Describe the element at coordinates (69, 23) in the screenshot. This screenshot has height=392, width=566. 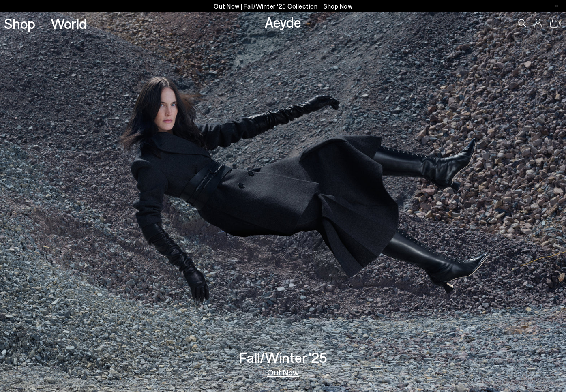
I see `a: World` at that location.